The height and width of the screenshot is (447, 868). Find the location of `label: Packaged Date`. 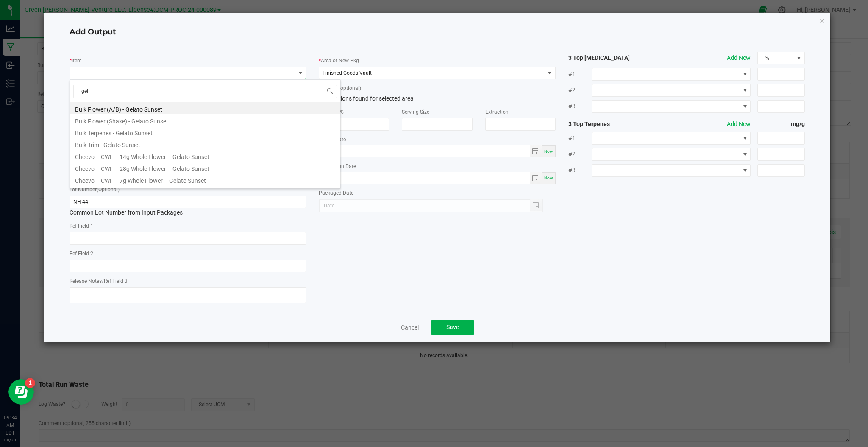

label: Packaged Date is located at coordinates (336, 193).